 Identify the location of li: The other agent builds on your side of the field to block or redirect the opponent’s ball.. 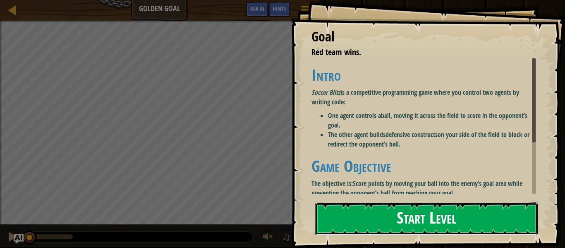
(432, 139).